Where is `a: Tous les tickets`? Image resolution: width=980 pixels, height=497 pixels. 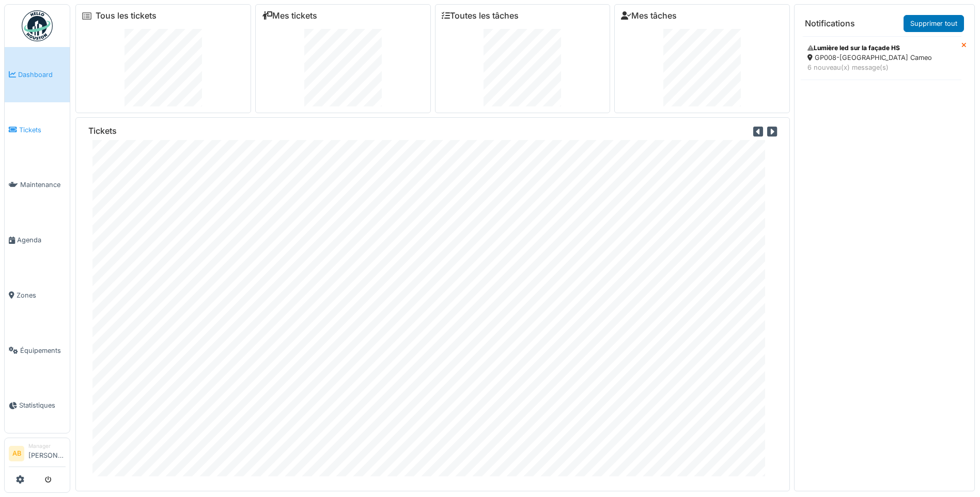 a: Tous les tickets is located at coordinates (126, 16).